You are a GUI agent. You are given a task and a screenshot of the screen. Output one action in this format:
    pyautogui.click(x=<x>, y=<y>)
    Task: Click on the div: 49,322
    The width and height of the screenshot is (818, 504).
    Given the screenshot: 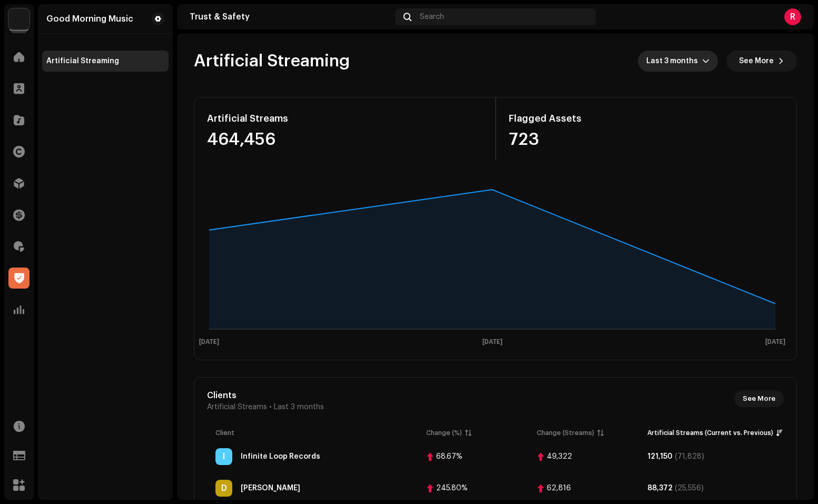 What is the action you would take?
    pyautogui.click(x=559, y=456)
    